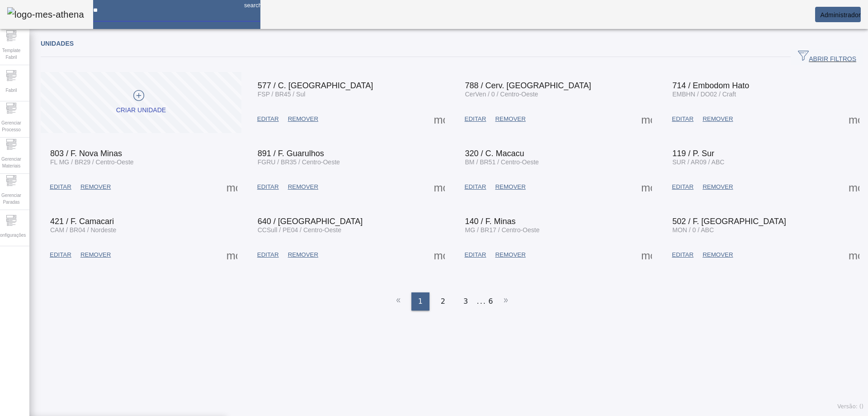  What do you see at coordinates (826, 57) in the screenshot?
I see `span: ABRIR FILTROS` at bounding box center [826, 57].